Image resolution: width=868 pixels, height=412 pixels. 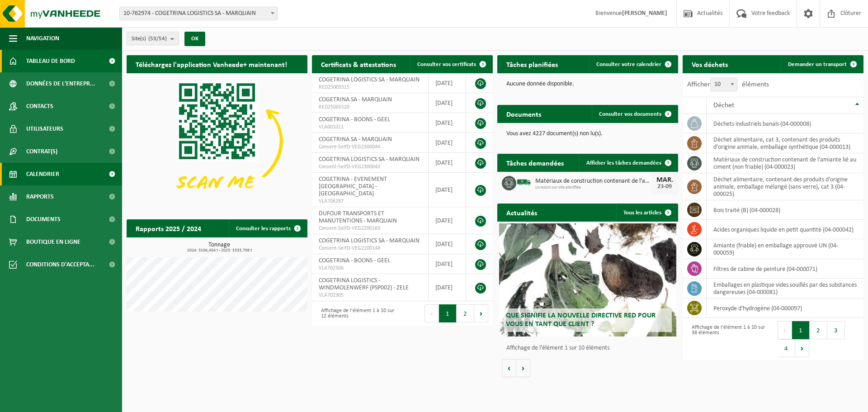 I want to click on h2: Actualités, so click(x=522, y=212).